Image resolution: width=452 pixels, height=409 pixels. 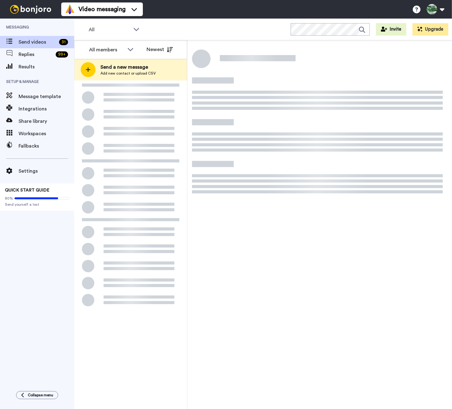 I want to click on span: QUICK START GUIDE, so click(x=27, y=190).